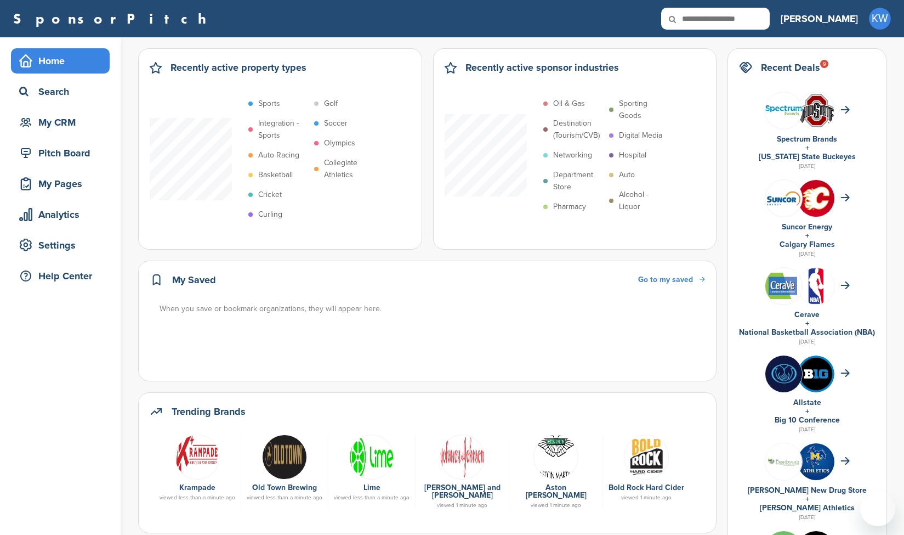 The width and height of the screenshot is (904, 535). Describe the element at coordinates (197, 487) in the screenshot. I see `a: Krampade` at that location.